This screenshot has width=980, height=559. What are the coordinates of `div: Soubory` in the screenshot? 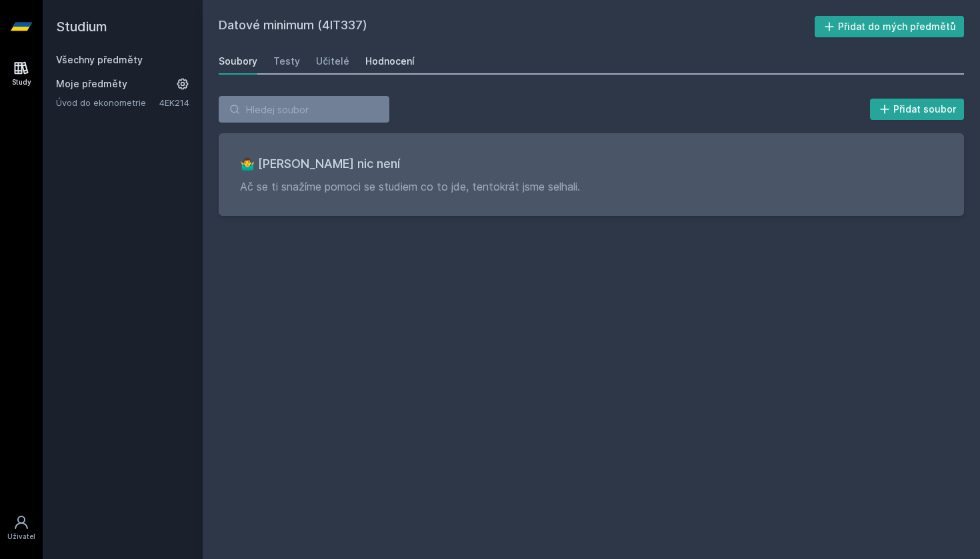 It's located at (238, 61).